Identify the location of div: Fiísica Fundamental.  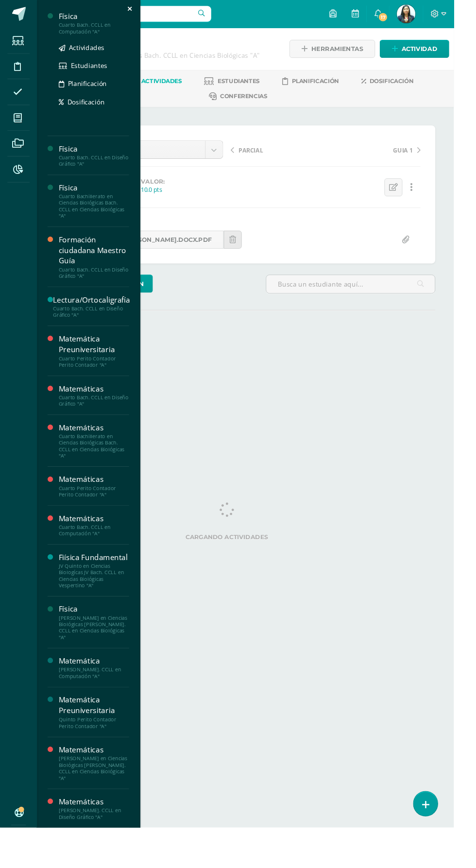
(99, 584).